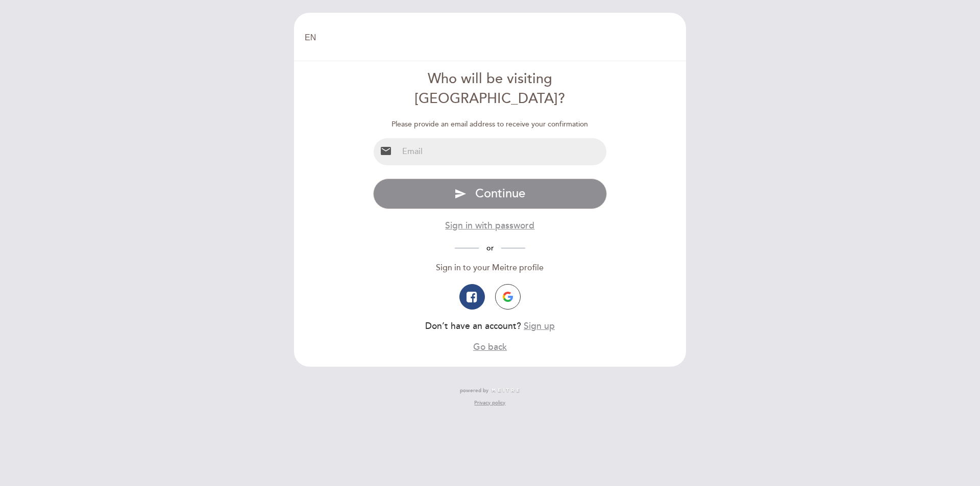 This screenshot has height=486, width=980. I want to click on span: or, so click(490, 248).